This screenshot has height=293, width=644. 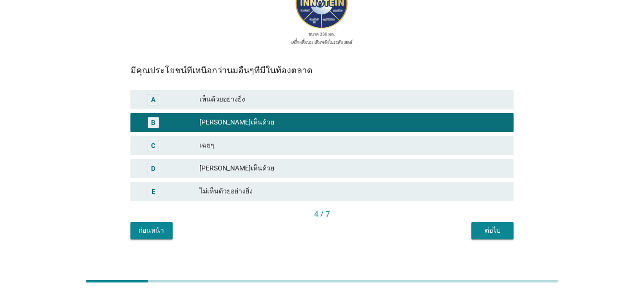 I want to click on div: B, so click(x=153, y=122).